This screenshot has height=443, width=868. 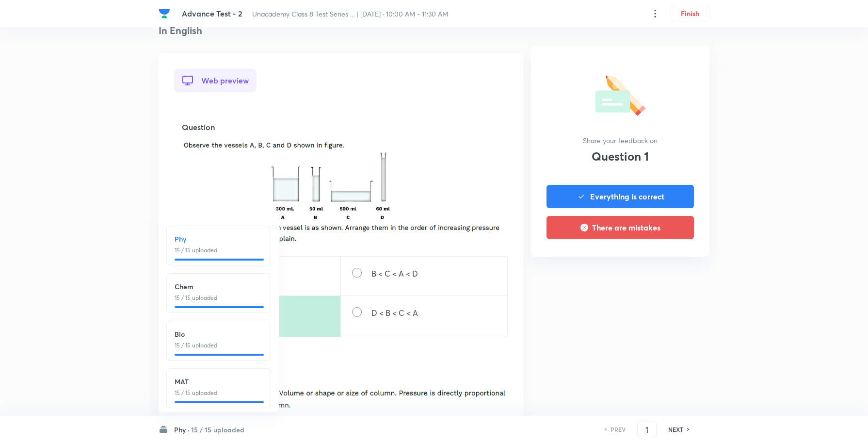 What do you see at coordinates (219, 239) in the screenshot?
I see `h6: Phy` at bounding box center [219, 239].